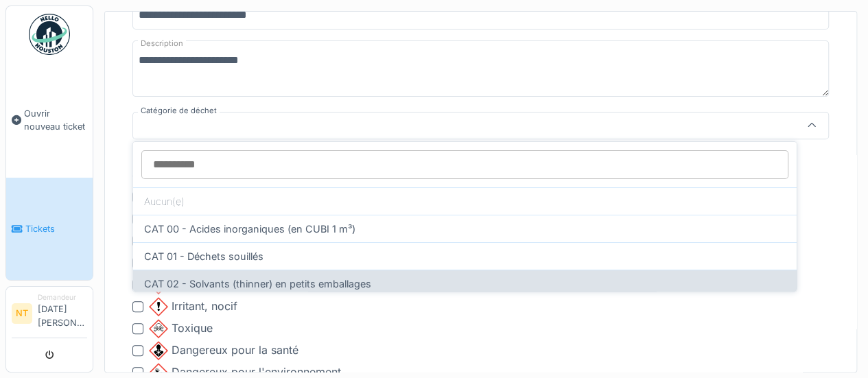 The height and width of the screenshot is (378, 868). Describe the element at coordinates (159, 307) in the screenshot. I see `img: OW0FDO2FwAAAABJRU5ErkJggg==` at that location.